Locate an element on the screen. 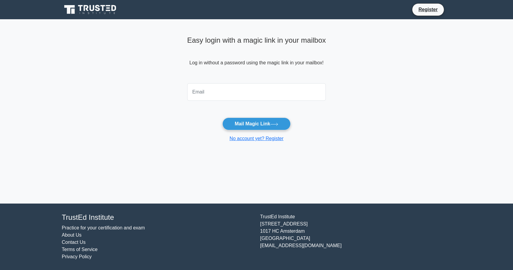 This screenshot has width=513, height=270. button: Mail Magic Link is located at coordinates (256, 124).